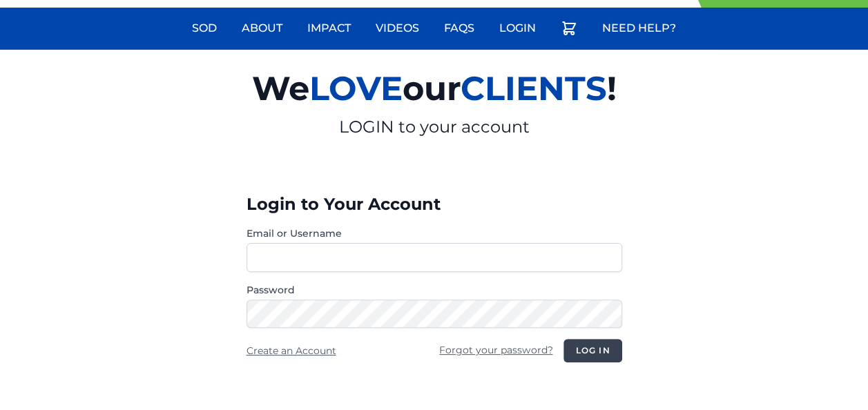 The image size is (868, 410). Describe the element at coordinates (329, 28) in the screenshot. I see `a: Impact` at that location.